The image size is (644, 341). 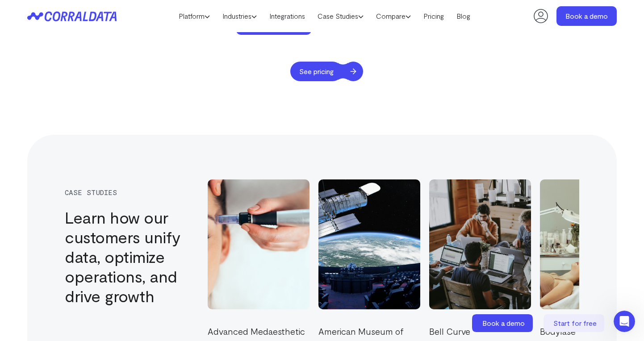 I want to click on a: Platform, so click(x=194, y=16).